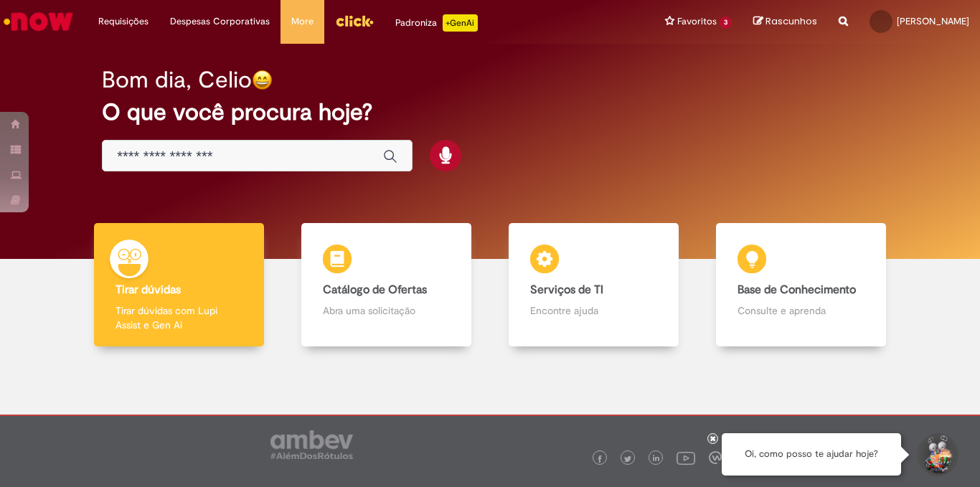 The width and height of the screenshot is (980, 487). Describe the element at coordinates (177, 80) in the screenshot. I see `h2: Bom dia, Celio` at that location.